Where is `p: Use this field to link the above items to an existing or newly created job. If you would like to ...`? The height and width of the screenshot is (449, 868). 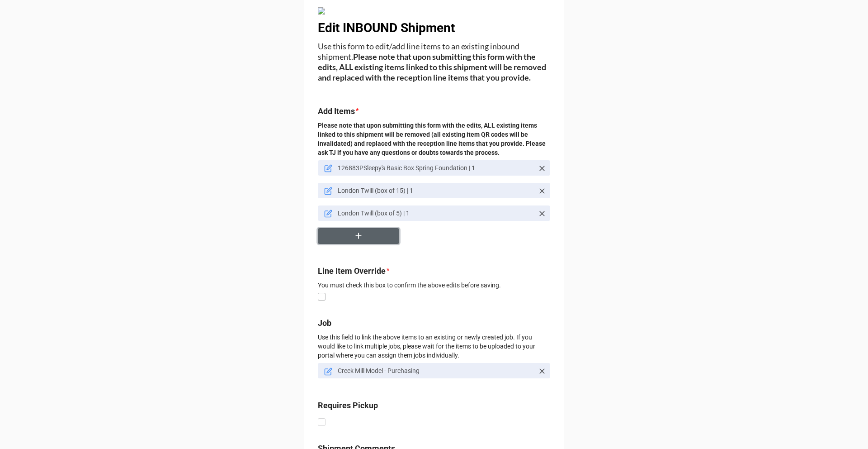 p: Use this field to link the above items to an existing or newly created job. If you would like to ... is located at coordinates (434, 346).